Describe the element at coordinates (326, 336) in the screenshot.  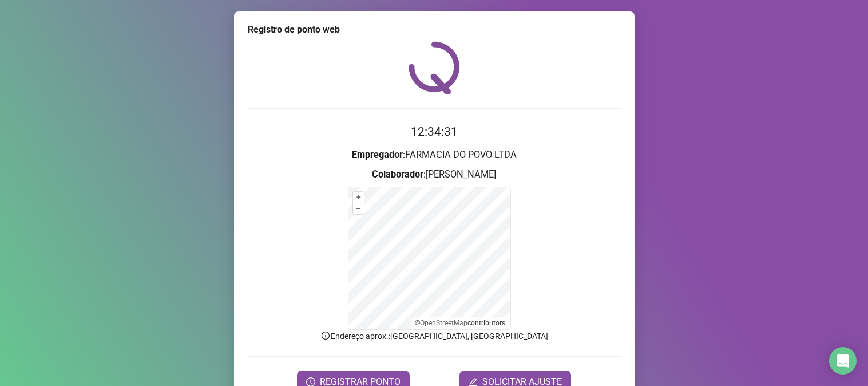
I see `span: info-circle` at that location.